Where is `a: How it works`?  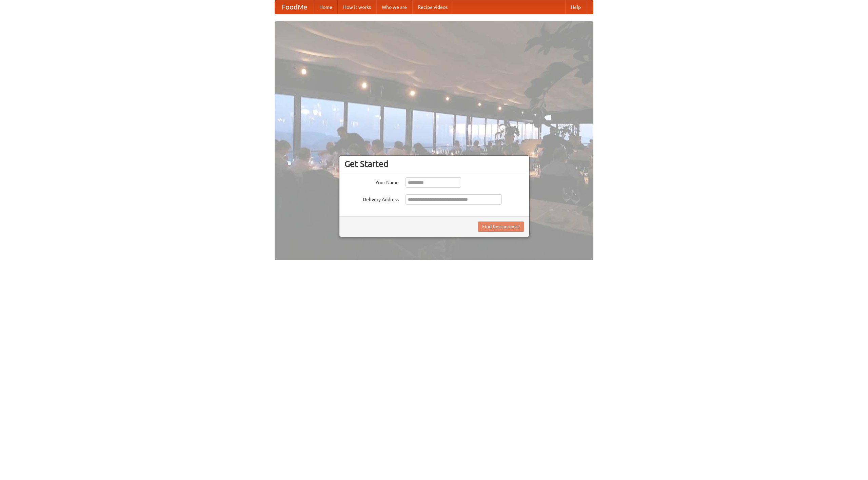
a: How it works is located at coordinates (357, 7).